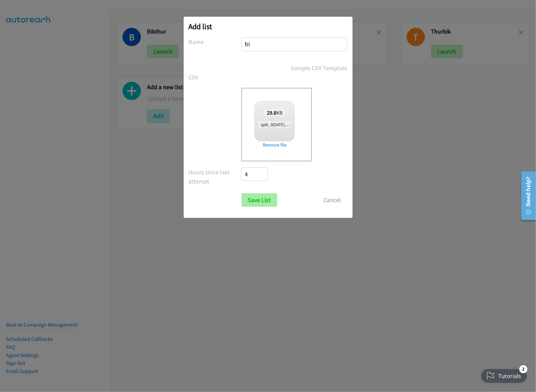 The height and width of the screenshot is (392, 536). What do you see at coordinates (259, 200) in the screenshot?
I see `input: Save List` at bounding box center [259, 200].